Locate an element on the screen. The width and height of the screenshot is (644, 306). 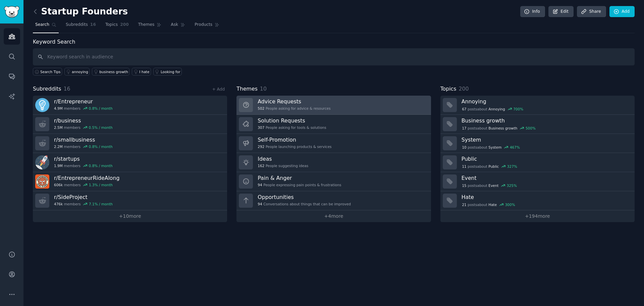
span: 307 is located at coordinates (261, 128).